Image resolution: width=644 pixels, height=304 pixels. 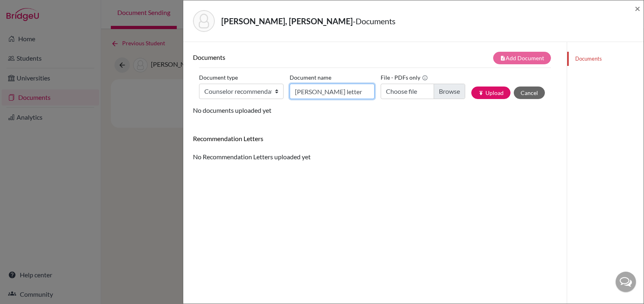 What do you see at coordinates (522, 58) in the screenshot?
I see `button: note_addAdd Document` at bounding box center [522, 58].